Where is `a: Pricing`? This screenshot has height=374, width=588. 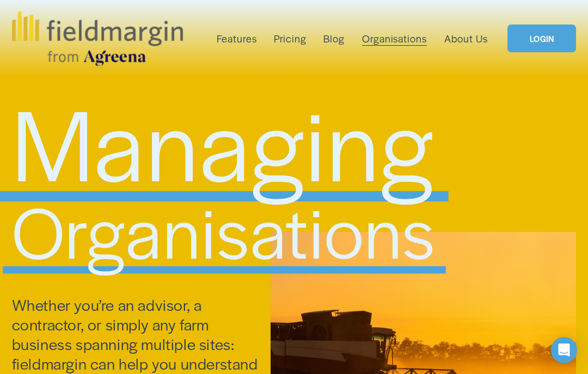 a: Pricing is located at coordinates (290, 38).